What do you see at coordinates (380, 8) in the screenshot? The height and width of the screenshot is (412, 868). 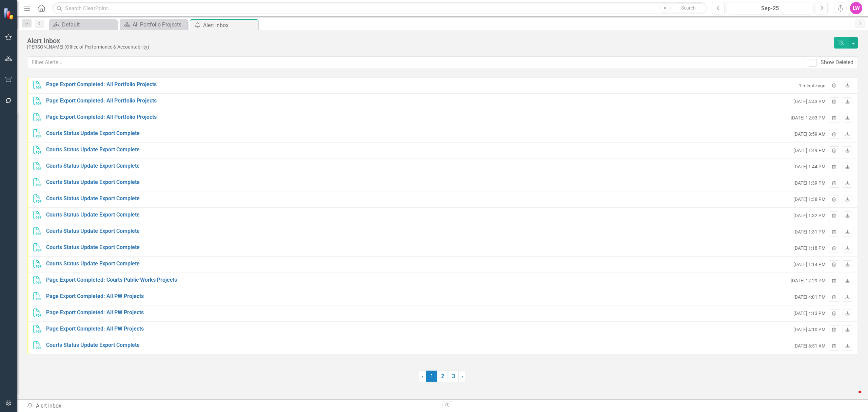 I see `input: Search ClearPoint...` at bounding box center [380, 8].